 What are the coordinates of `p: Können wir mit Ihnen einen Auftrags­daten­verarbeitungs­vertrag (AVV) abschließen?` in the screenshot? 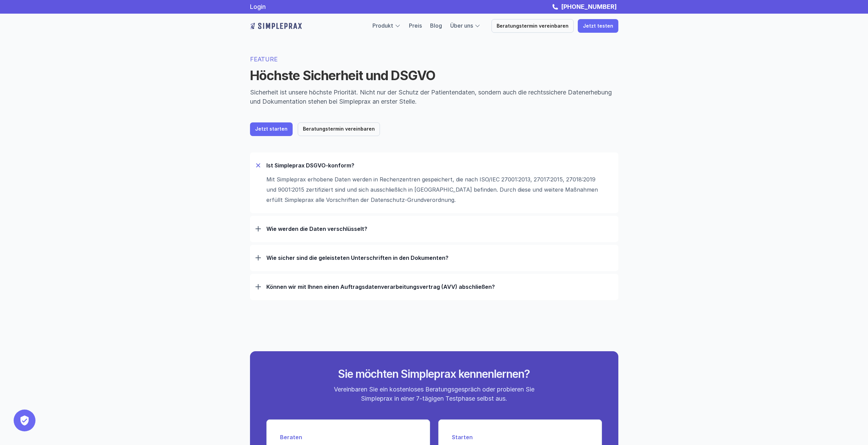 It's located at (439, 286).